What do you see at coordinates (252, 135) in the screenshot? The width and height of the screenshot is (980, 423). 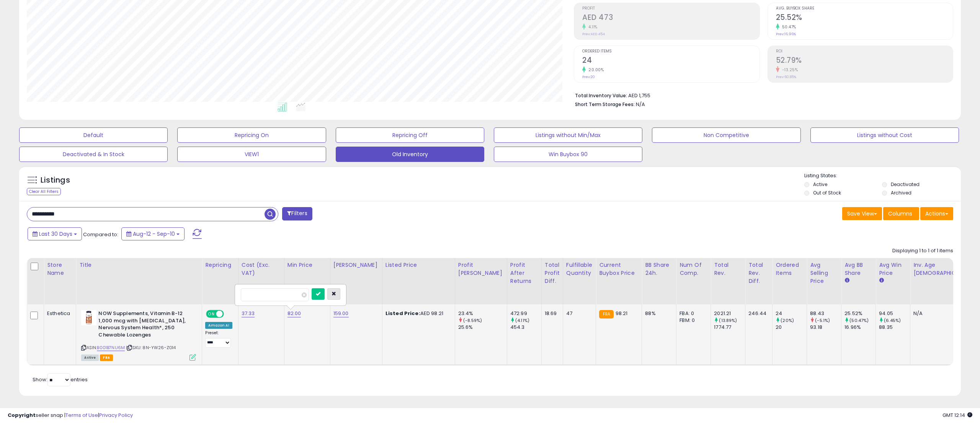 I see `button: Repricing On` at bounding box center [252, 135].